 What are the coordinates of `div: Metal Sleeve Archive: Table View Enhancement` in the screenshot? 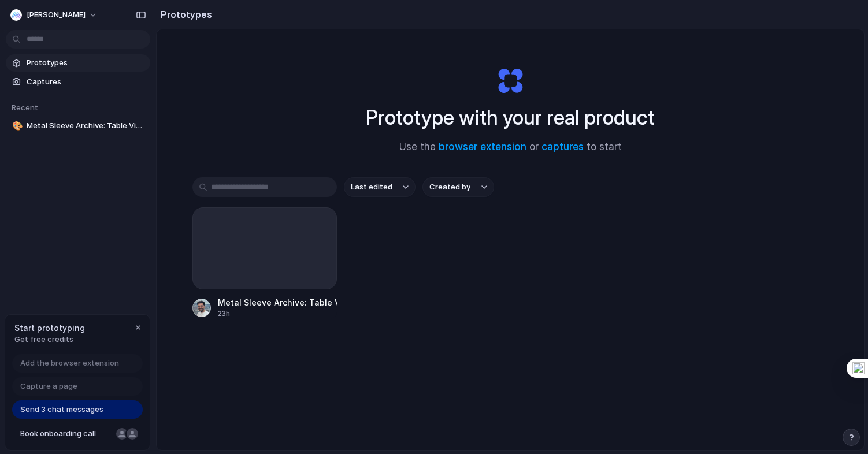 It's located at (278, 302).